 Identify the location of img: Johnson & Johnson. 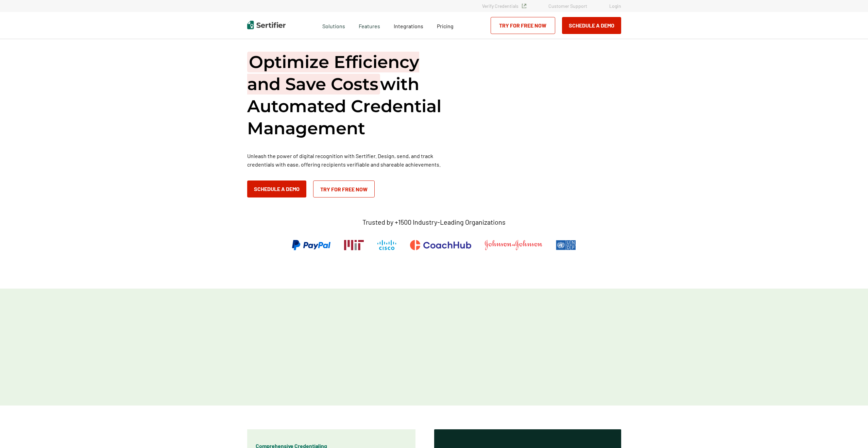
(513, 245).